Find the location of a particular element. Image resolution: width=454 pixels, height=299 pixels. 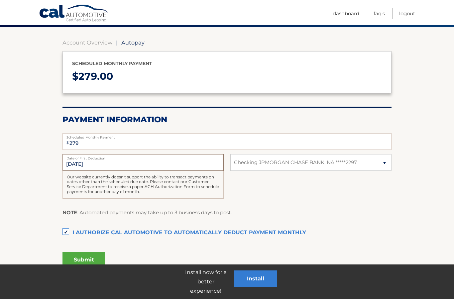

a: Cal Automotive is located at coordinates (74, 14).